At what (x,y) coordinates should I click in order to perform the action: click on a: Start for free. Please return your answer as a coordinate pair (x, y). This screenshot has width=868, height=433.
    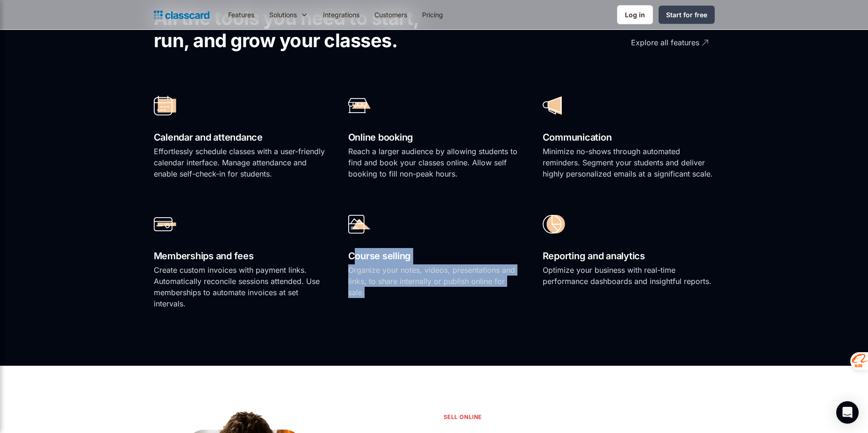
    Looking at the image, I should click on (687, 14).